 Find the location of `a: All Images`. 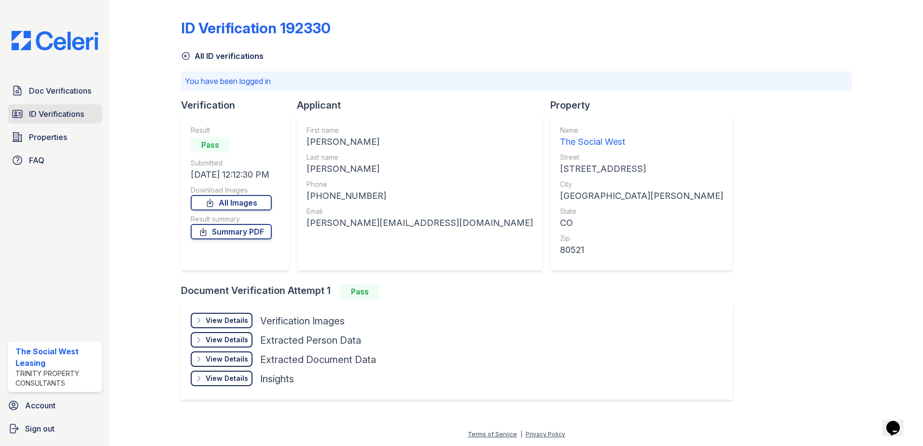

a: All Images is located at coordinates (231, 203).